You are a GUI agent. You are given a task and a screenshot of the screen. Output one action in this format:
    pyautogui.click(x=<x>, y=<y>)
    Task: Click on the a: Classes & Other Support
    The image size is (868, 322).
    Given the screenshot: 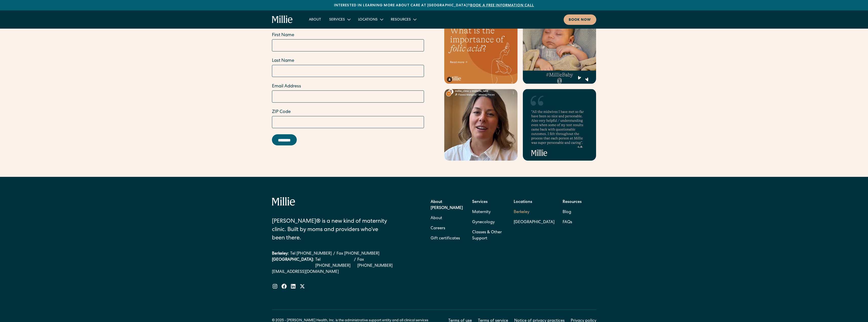 What is the action you would take?
    pyautogui.click(x=489, y=236)
    